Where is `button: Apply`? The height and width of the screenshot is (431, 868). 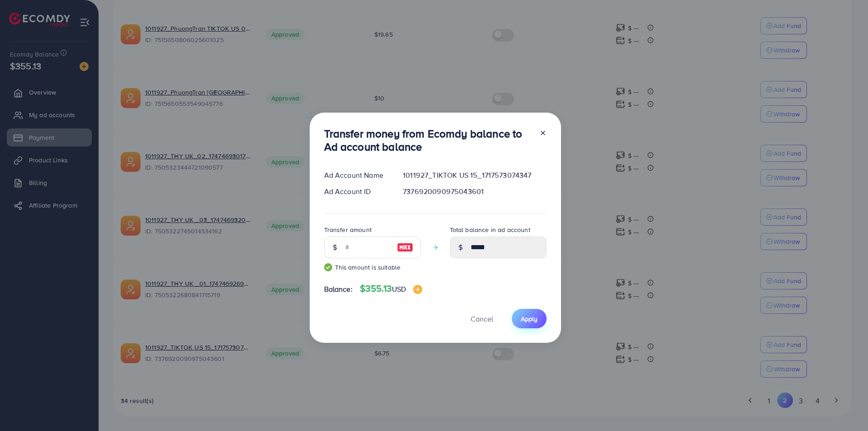 button: Apply is located at coordinates (529, 318).